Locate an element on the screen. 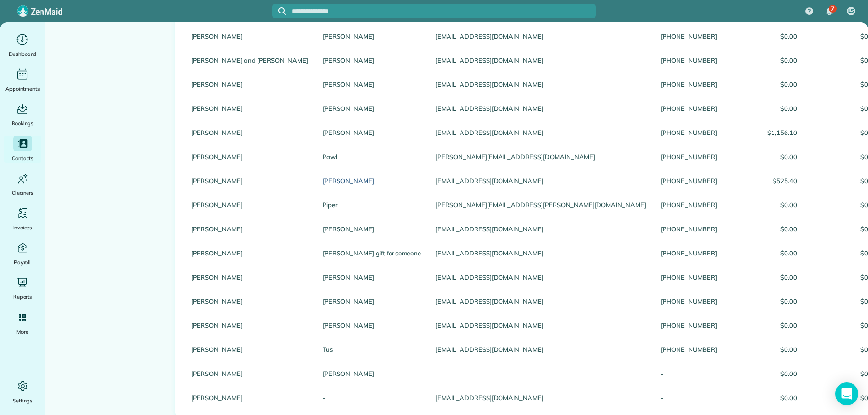 This screenshot has width=868, height=415. span: More is located at coordinates (23, 332).